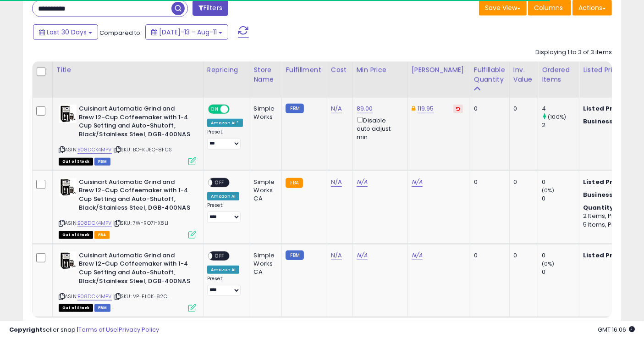 The width and height of the screenshot is (644, 339). What do you see at coordinates (489, 75) in the screenshot?
I see `div: Fulfillable Quantity` at bounding box center [489, 75].